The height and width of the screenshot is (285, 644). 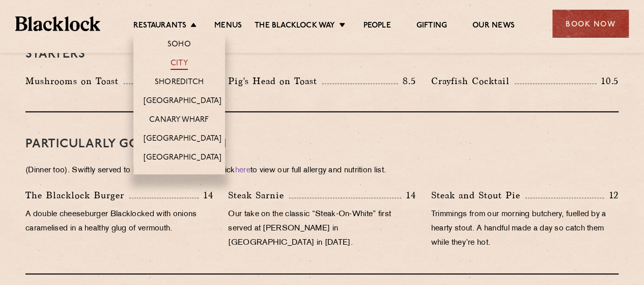 I want to click on a: The Blacklock Way, so click(x=295, y=27).